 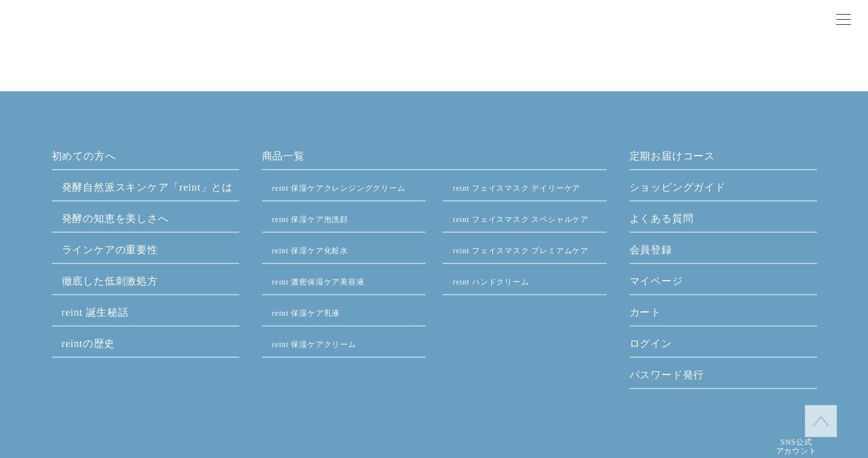 What do you see at coordinates (434, 159) in the screenshot?
I see `a: 商品一覧` at bounding box center [434, 159].